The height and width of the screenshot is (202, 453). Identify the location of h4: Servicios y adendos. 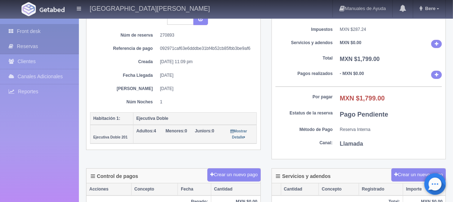
(304, 176).